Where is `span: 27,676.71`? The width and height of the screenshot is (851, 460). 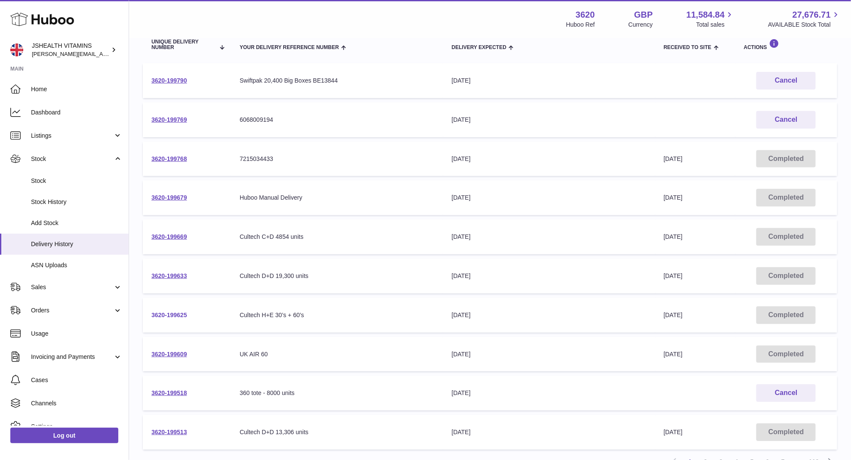 span: 27,676.71 is located at coordinates (811, 15).